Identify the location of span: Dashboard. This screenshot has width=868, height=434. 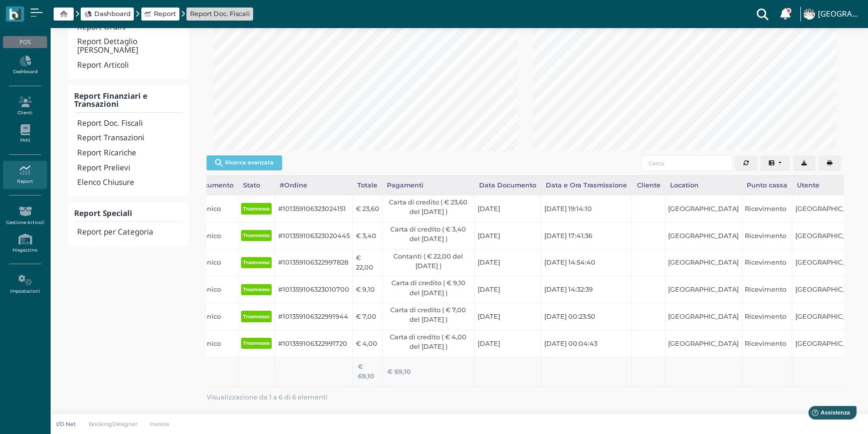
(112, 14).